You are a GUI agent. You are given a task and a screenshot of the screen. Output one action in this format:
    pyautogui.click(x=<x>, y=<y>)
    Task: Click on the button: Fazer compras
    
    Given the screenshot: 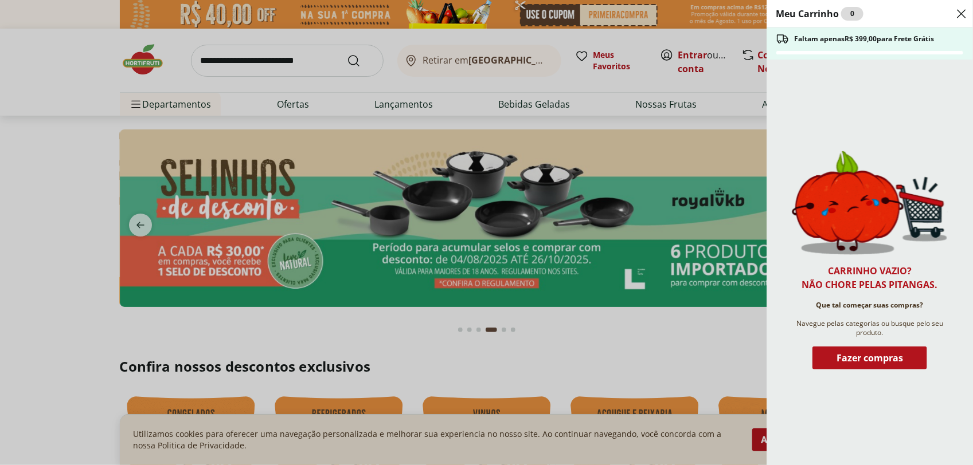 What is the action you would take?
    pyautogui.click(x=870, y=361)
    